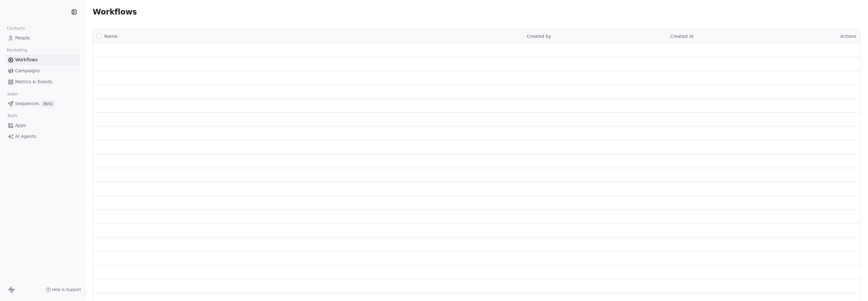  What do you see at coordinates (17, 50) in the screenshot?
I see `span: Marketing` at bounding box center [17, 50].